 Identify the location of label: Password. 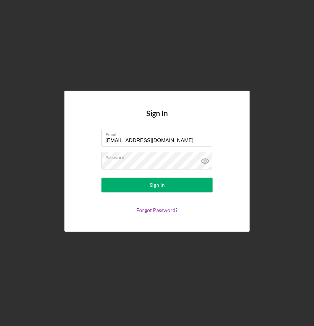
(159, 156).